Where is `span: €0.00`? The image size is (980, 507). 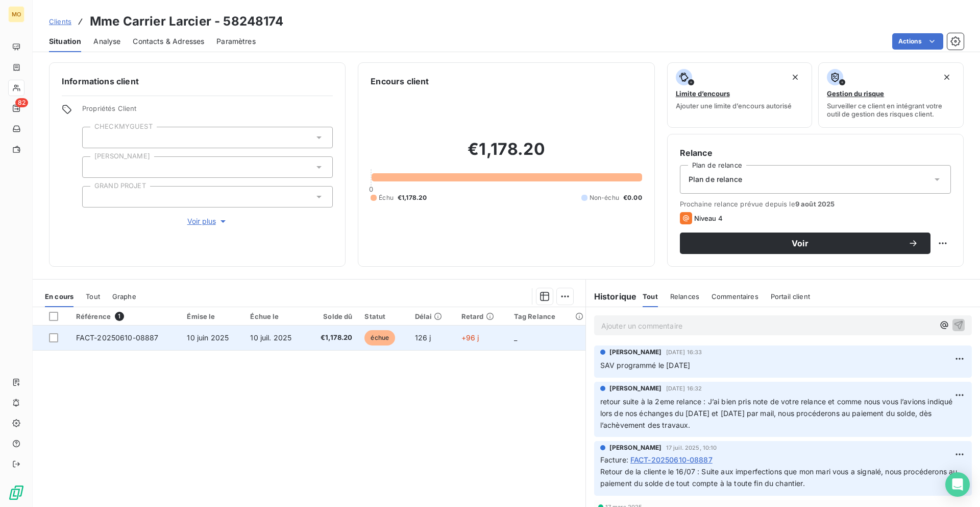 span: €0.00 is located at coordinates (632, 197).